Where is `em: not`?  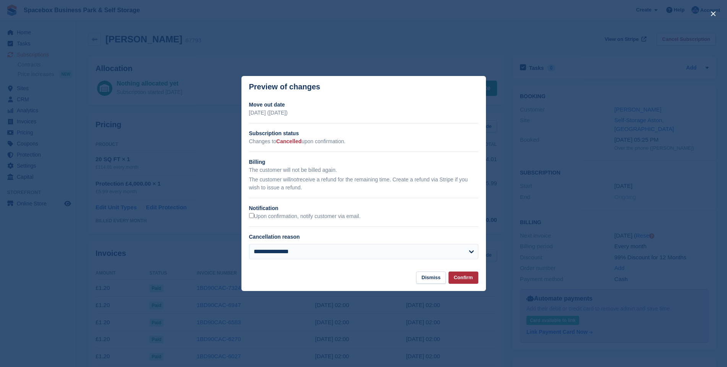
em: not is located at coordinates (294, 180).